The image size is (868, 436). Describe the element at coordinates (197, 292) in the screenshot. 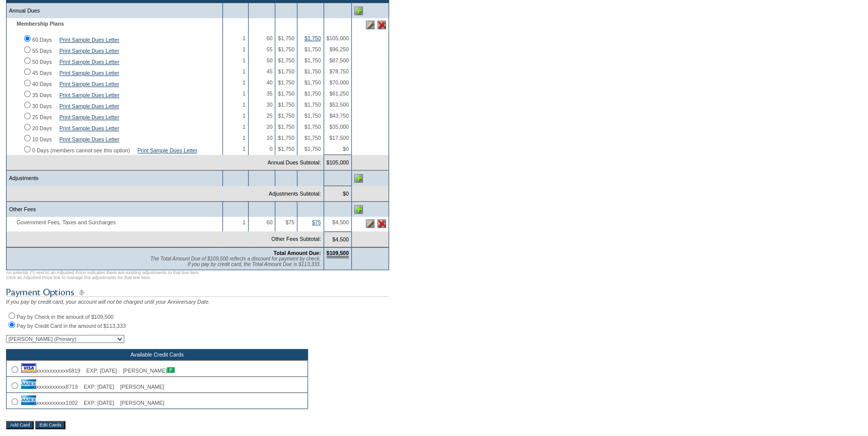

I see `img: subTtlPaymentOptions.gif` at that location.